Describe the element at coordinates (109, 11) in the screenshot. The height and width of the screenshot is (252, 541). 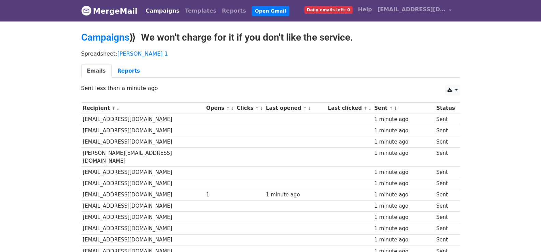
I see `a: MergeMail` at that location.